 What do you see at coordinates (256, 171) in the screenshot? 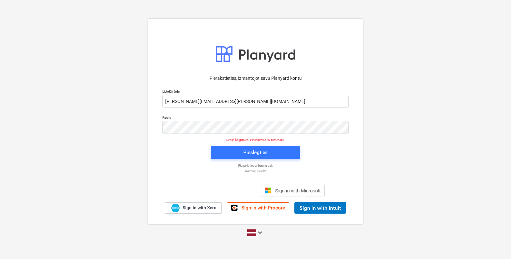
I see `p: Aizmirsi paroli?` at bounding box center [256, 171].